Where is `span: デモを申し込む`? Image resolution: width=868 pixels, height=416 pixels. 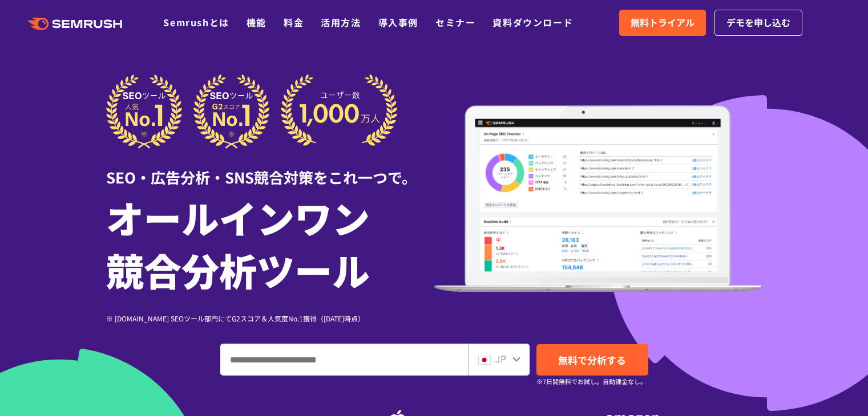 span: デモを申し込む is located at coordinates (758, 23).